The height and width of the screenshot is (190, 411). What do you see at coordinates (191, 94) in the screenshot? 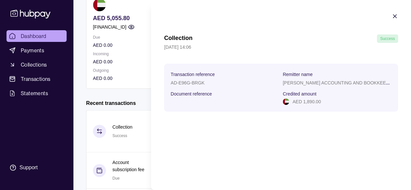
I see `p: Document reference` at bounding box center [191, 94].